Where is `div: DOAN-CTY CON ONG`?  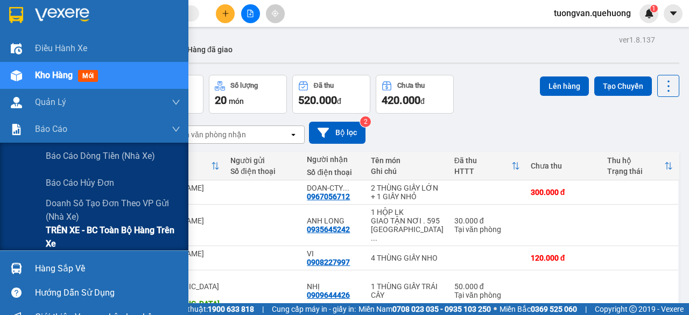
div: DOAN-CTY CON ONG is located at coordinates (333, 188).